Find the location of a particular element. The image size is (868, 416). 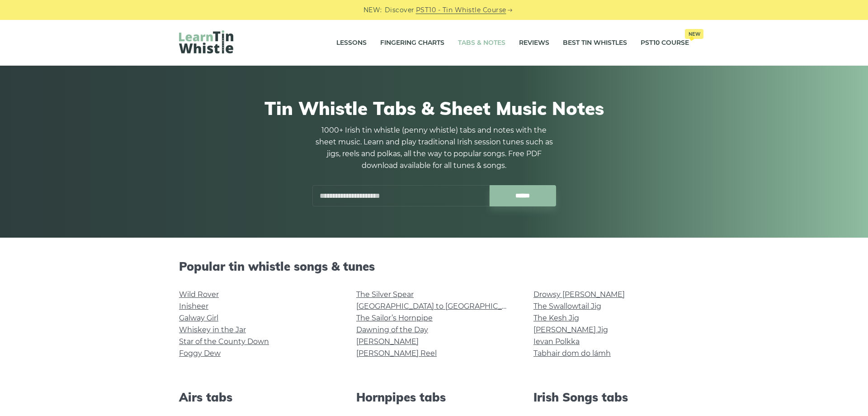

a: Ievan Polkka is located at coordinates (557, 341).